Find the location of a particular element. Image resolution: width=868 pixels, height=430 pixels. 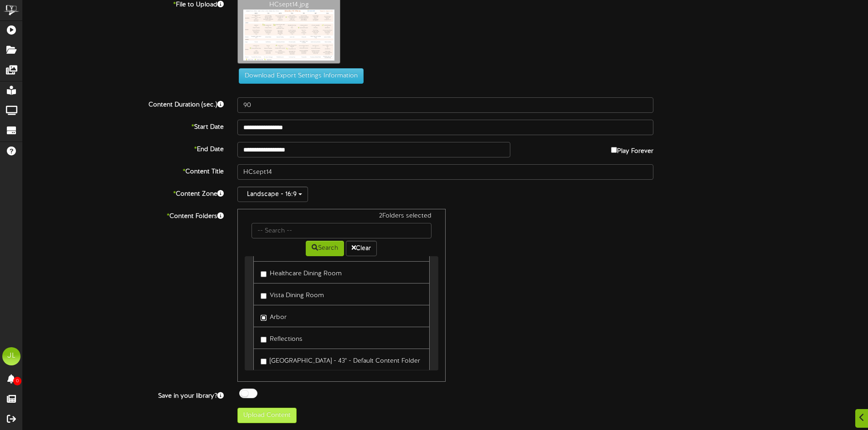

input: Play Forever is located at coordinates (614, 150).